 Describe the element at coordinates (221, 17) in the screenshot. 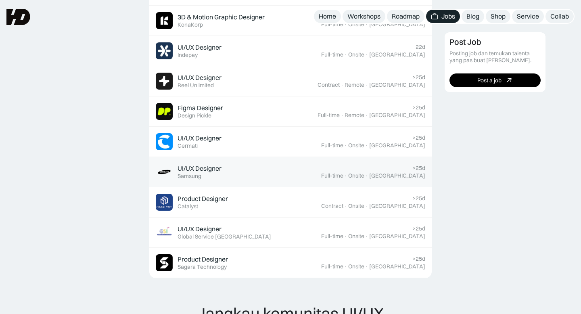

I see `div: 3D & Motion Graphic Designer` at that location.